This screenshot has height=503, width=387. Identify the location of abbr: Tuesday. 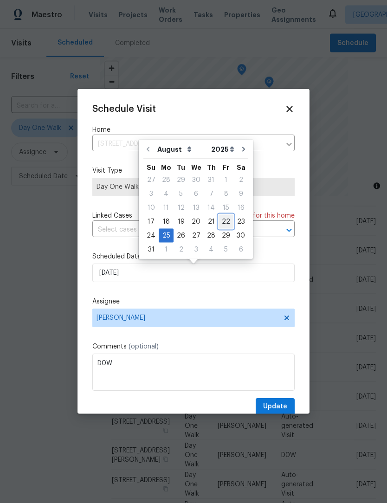
(181, 168).